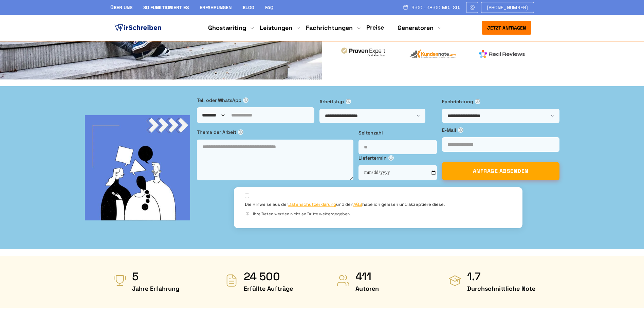  I want to click on a: Datenschutzerklärung, so click(312, 204).